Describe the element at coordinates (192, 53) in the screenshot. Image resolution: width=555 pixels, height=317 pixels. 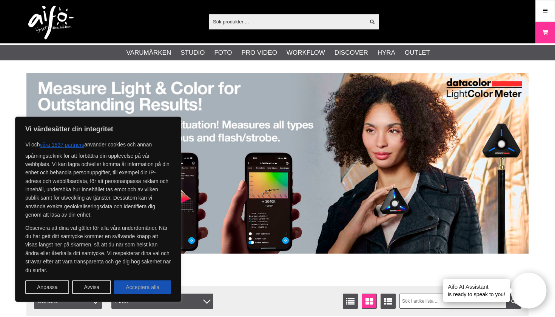
I see `a: Studio` at that location.